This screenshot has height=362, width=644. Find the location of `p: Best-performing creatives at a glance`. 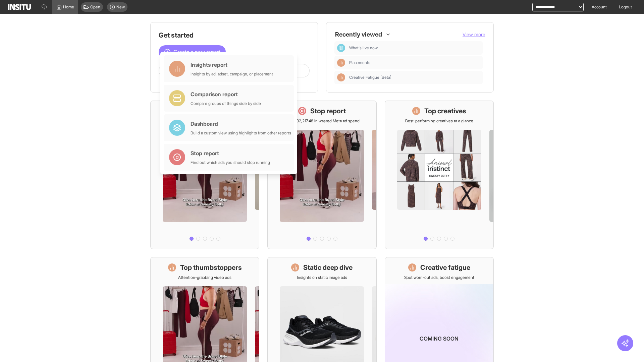

p: Best-performing creatives at a glance is located at coordinates (439, 121).